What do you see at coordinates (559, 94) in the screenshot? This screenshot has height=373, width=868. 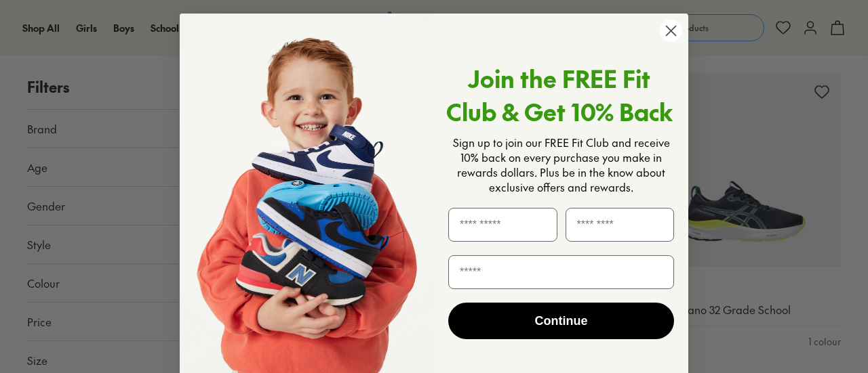 I see `span: Join the FREE Fit Club & Get 10% Back` at bounding box center [559, 94].